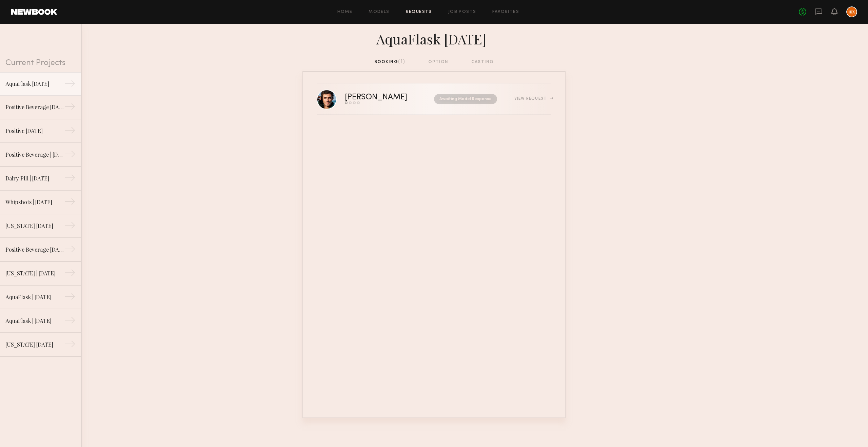 The height and width of the screenshot is (447, 868). What do you see at coordinates (419, 12) in the screenshot?
I see `a: Requests` at bounding box center [419, 12].